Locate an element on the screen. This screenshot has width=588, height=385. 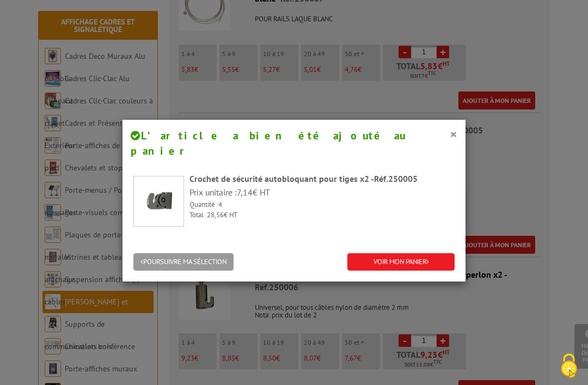
button: Cookies (fenêtre modale) is located at coordinates (569, 366).